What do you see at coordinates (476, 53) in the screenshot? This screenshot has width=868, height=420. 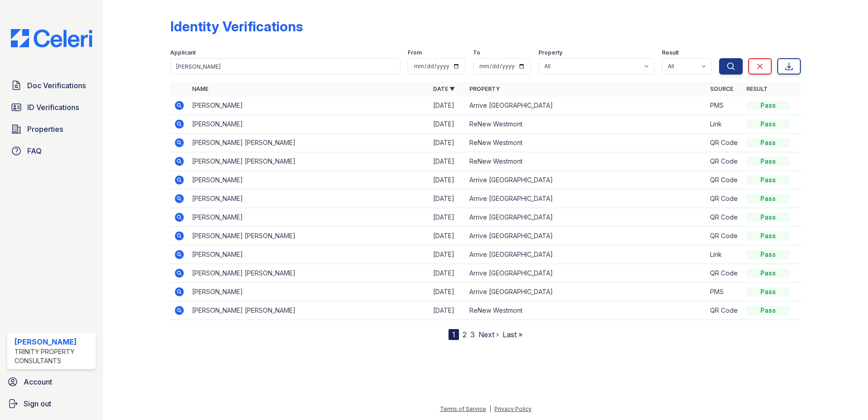 I see `label: To` at bounding box center [476, 53].